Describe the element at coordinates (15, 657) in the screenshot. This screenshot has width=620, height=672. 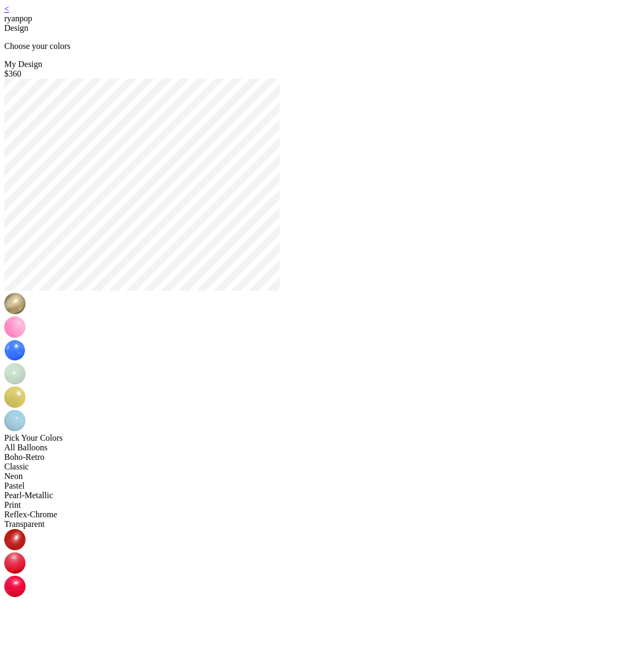
I see `img: Color option 6` at that location.